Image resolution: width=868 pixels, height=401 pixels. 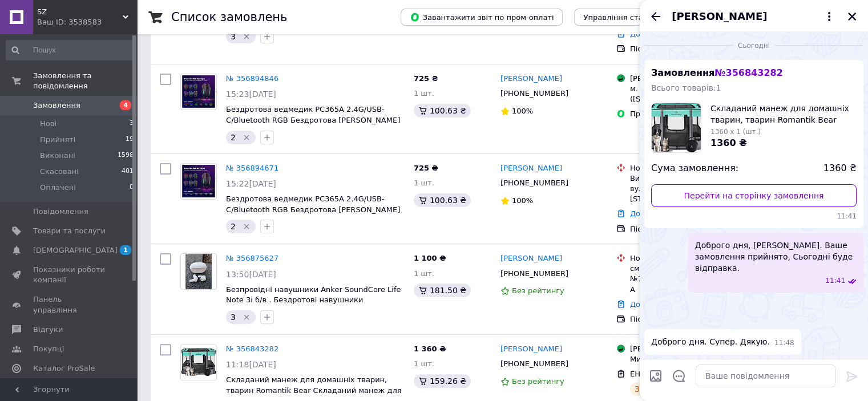 I want to click on span: Безпровідні навушники Anker SoundCore Life Note 3i б/в . Бездротові навушники, so click(x=313, y=295).